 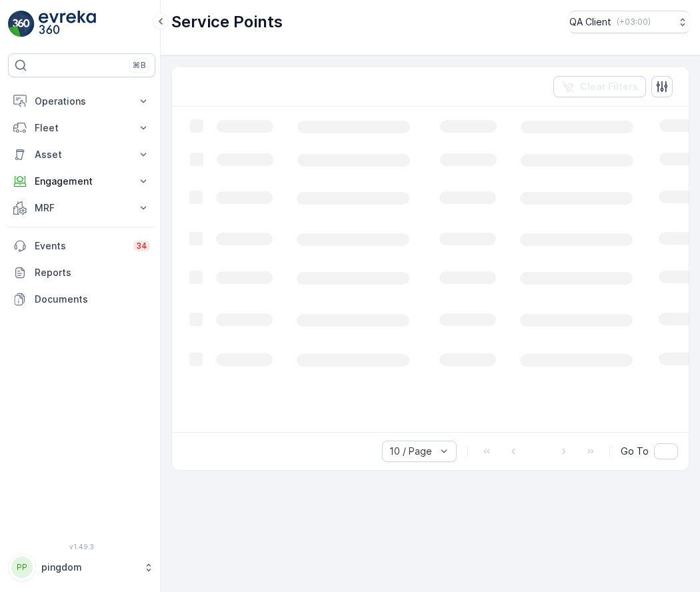 What do you see at coordinates (635, 452) in the screenshot?
I see `span: Go To` at bounding box center [635, 452].